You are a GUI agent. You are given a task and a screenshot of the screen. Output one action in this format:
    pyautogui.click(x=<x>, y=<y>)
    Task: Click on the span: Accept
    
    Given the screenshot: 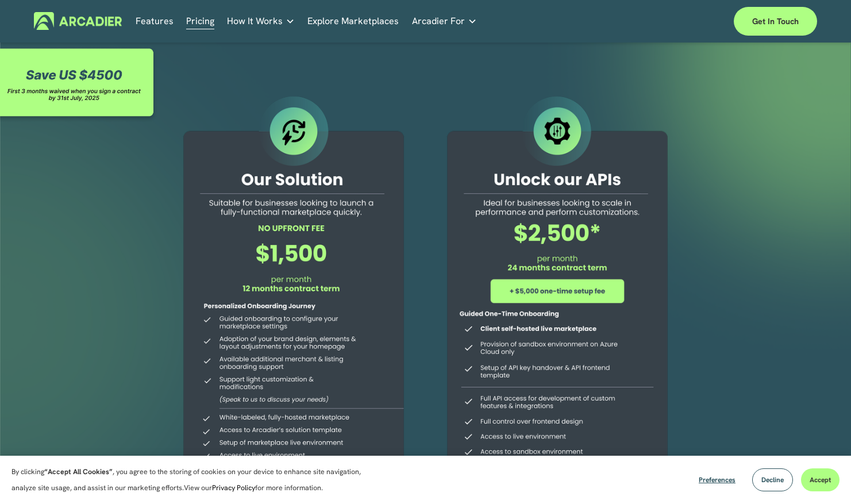 What is the action you would take?
    pyautogui.click(x=820, y=480)
    